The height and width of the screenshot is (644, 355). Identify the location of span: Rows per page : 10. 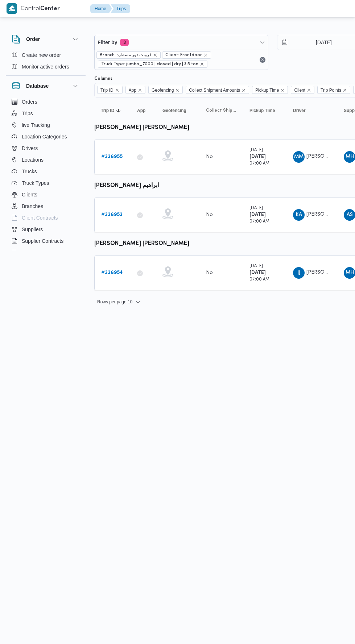
(114, 302).